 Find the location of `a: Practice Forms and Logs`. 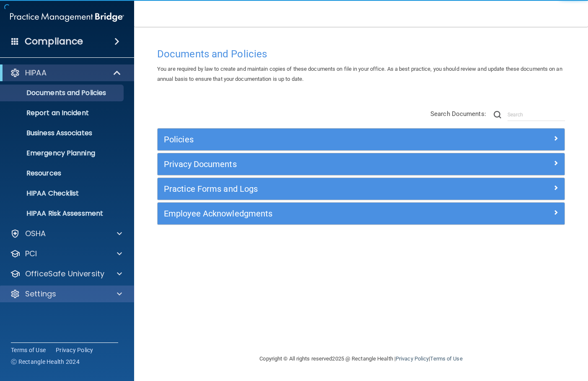

a: Practice Forms and Logs is located at coordinates (361, 189).